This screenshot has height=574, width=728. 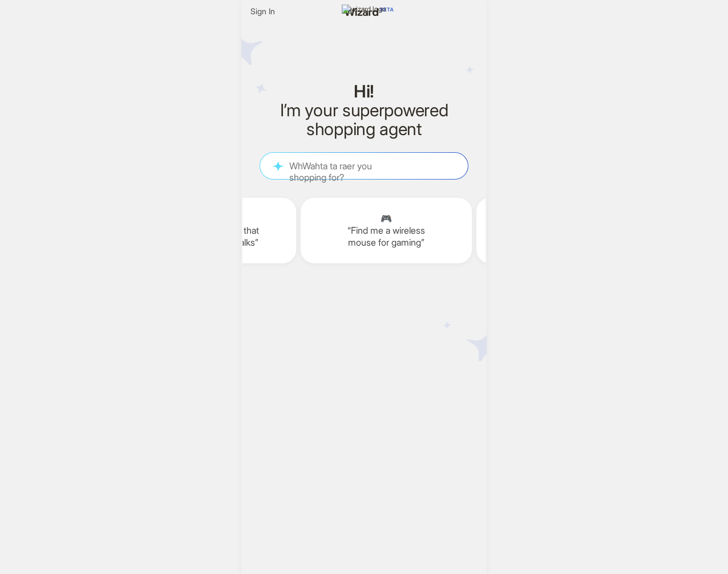 I want to click on q: Find me a wireless mouse for gaming, so click(x=386, y=236).